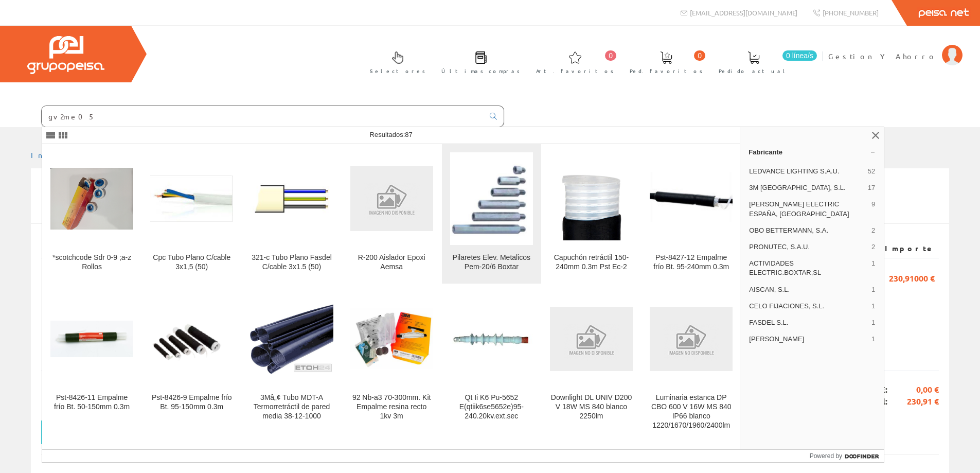 This screenshot has width=980, height=473. What do you see at coordinates (66, 55) in the screenshot?
I see `img: Grupo Peisa` at bounding box center [66, 55].